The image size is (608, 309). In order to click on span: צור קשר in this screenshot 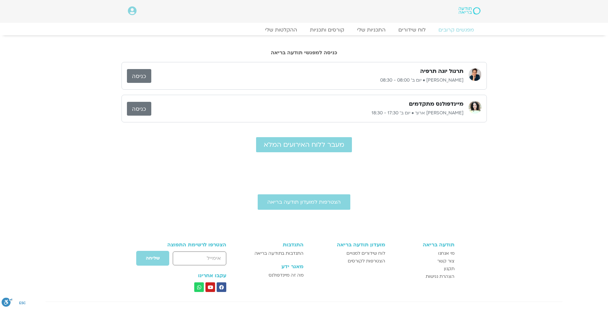, I will do `click(446, 261)`.